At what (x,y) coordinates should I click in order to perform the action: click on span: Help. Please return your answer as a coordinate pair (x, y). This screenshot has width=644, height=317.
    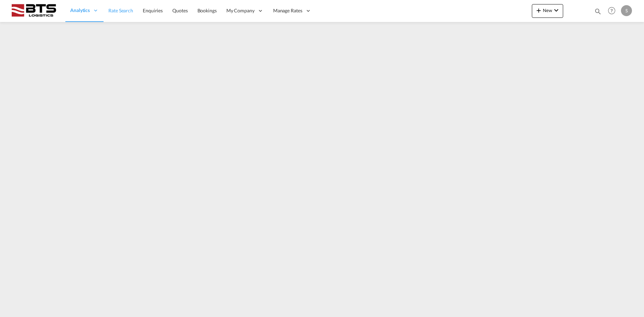
    Looking at the image, I should click on (611, 11).